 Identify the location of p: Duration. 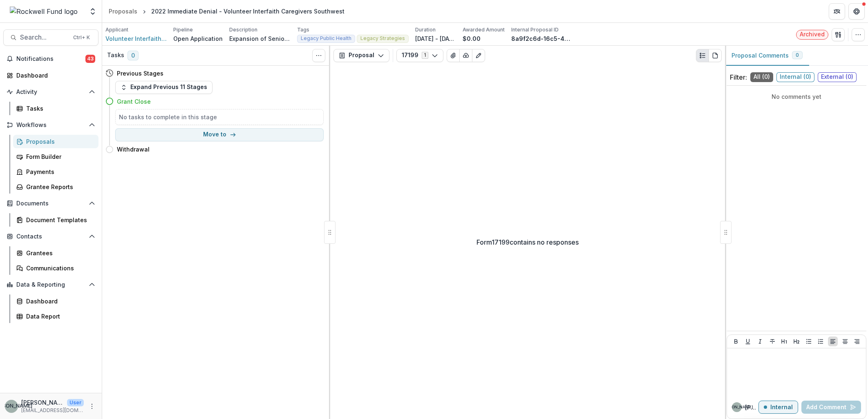
(425, 30).